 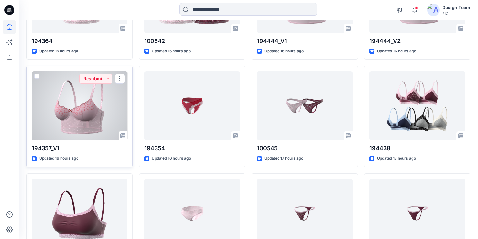 I want to click on p: 194364, so click(x=79, y=41).